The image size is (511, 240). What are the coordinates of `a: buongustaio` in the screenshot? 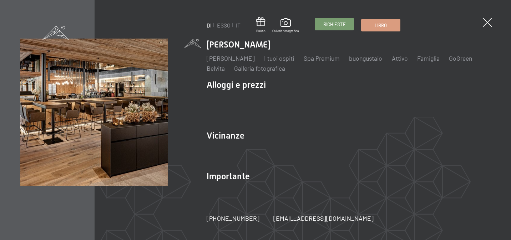 It's located at (365, 58).